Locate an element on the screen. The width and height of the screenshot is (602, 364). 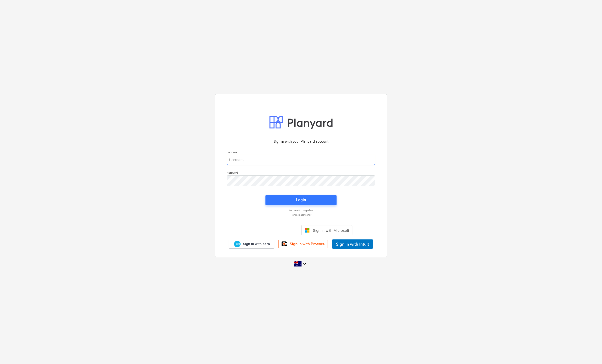
a: Sign in with Procore is located at coordinates (303, 244).